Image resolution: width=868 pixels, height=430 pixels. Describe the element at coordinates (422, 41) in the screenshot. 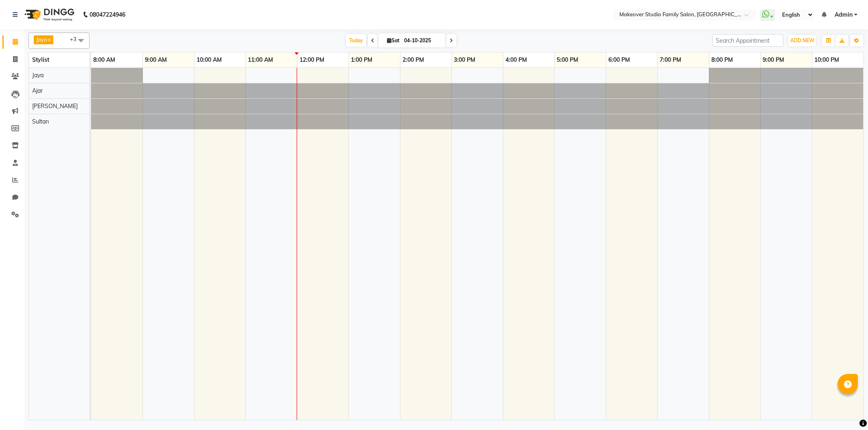

I see `input: 2025-10-04` at that location.